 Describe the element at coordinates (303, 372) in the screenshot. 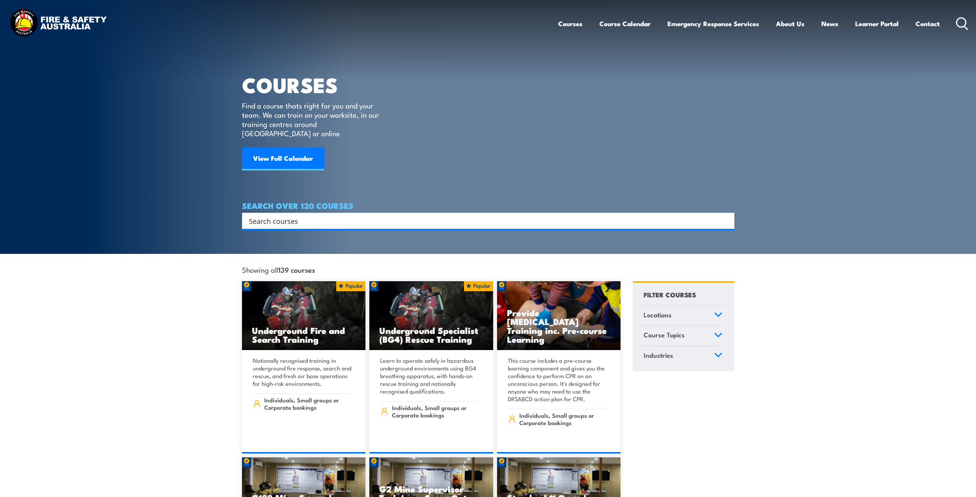

I see `p: Nationally recognised training in underground fire response, search and rescue, and fresh air bas...` at that location.